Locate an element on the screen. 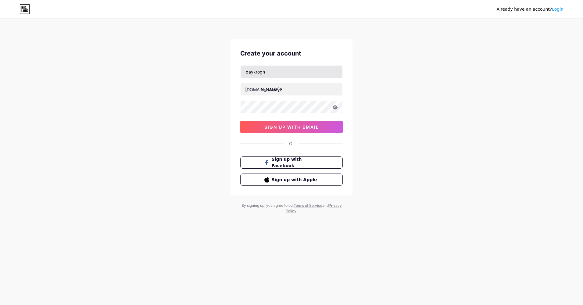  input: Email is located at coordinates (291, 72).